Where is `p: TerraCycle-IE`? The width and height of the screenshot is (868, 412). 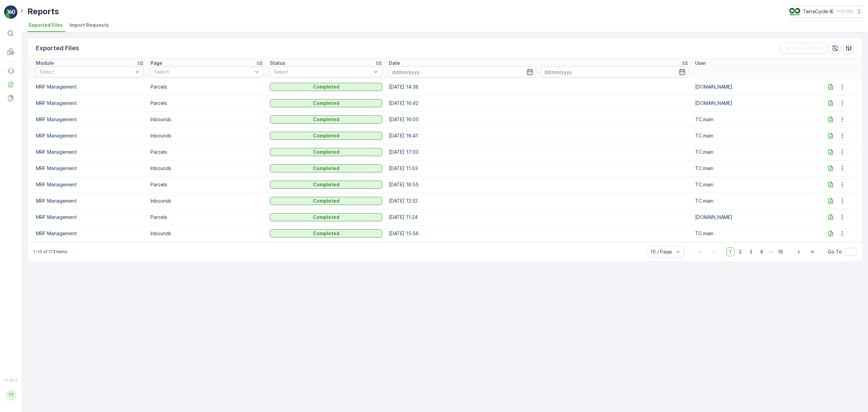 p: TerraCycle-IE is located at coordinates (818, 12).